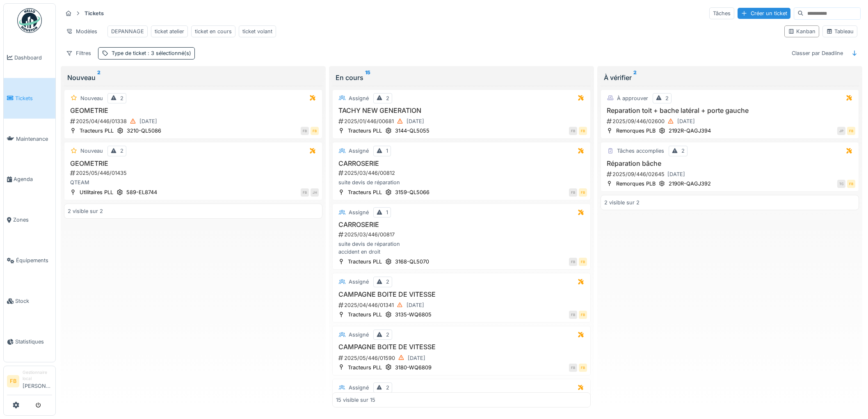 Image resolution: width=868 pixels, height=419 pixels. I want to click on div: Kanban, so click(802, 31).